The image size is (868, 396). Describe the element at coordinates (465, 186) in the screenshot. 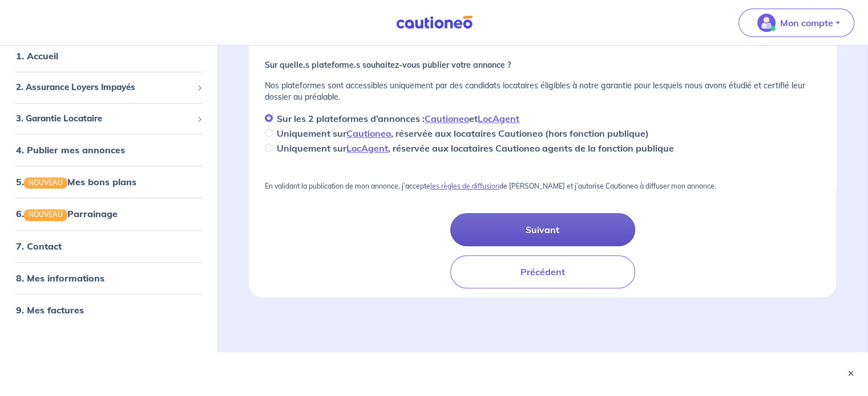

I see `a: les règles de diffusion` at that location.